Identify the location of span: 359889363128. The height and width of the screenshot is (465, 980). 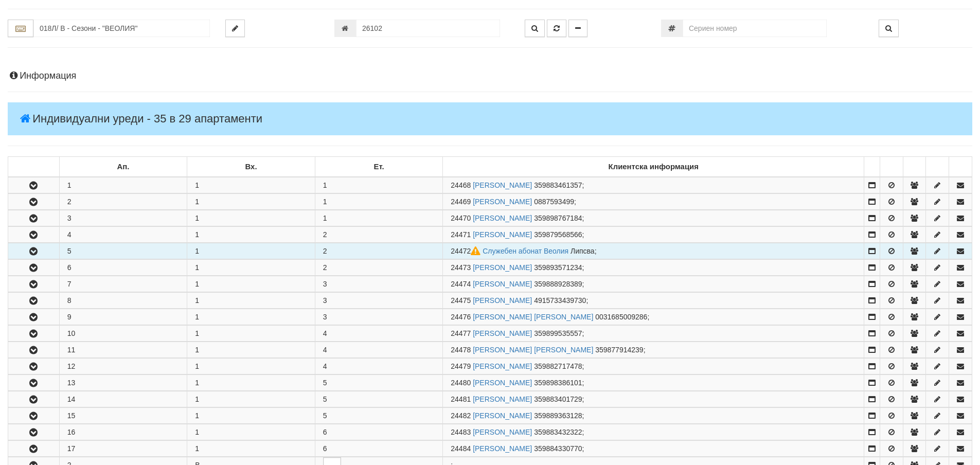
(558, 416).